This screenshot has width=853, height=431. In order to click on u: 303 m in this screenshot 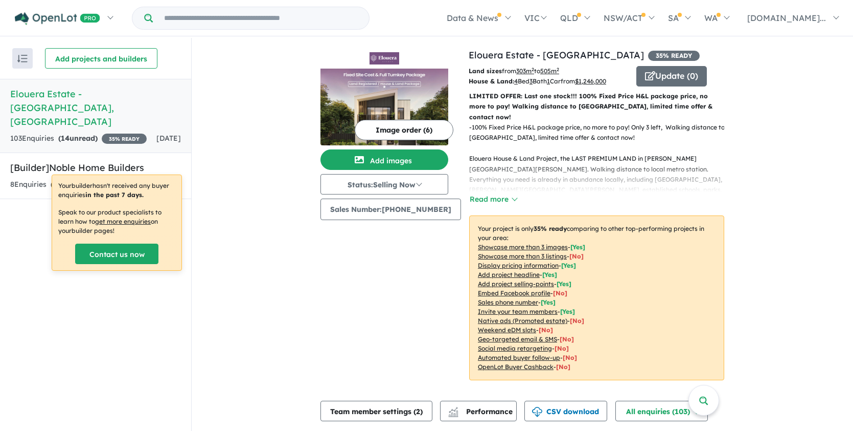, I will do `click(525, 71)`.